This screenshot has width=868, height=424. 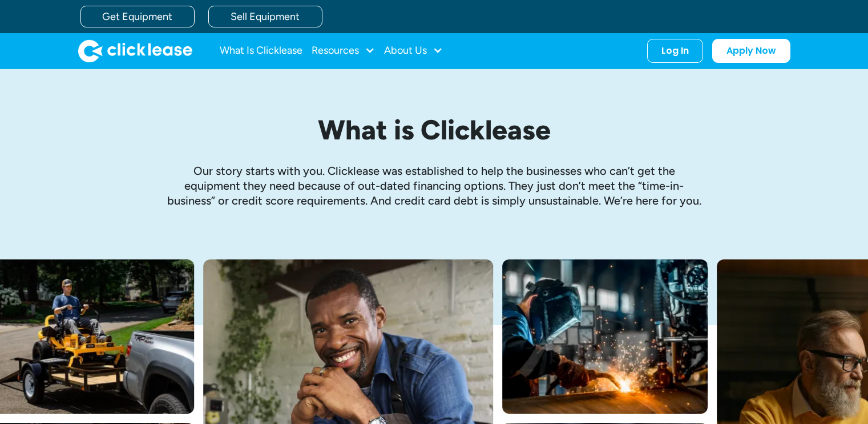 What do you see at coordinates (135, 51) in the screenshot?
I see `a: home` at bounding box center [135, 51].